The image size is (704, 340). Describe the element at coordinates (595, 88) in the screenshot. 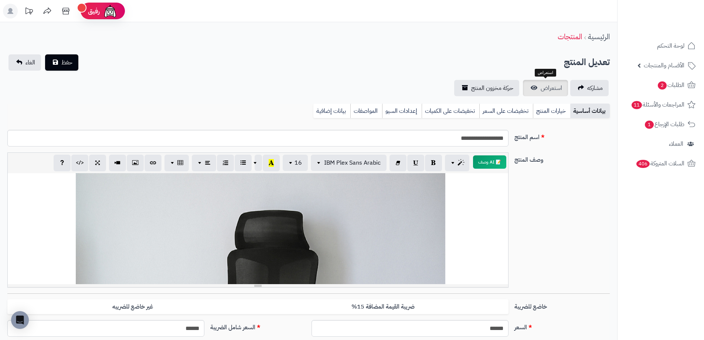

I see `span: مشاركه` at that location.